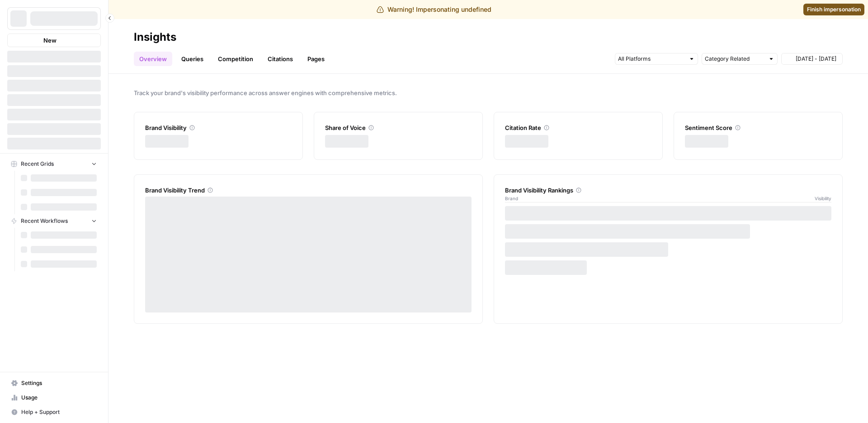 This screenshot has width=868, height=423. Describe the element at coordinates (308, 190) in the screenshot. I see `div: Brand Visibility Trend` at that location.